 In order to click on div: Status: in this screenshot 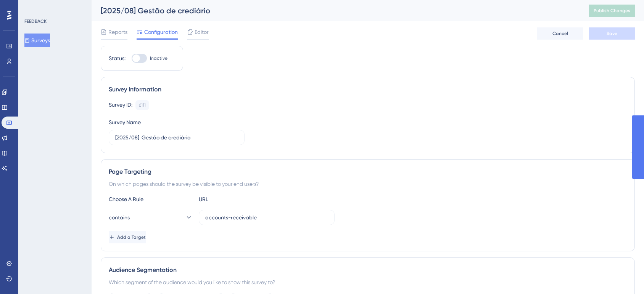, I will do `click(117, 58)`.